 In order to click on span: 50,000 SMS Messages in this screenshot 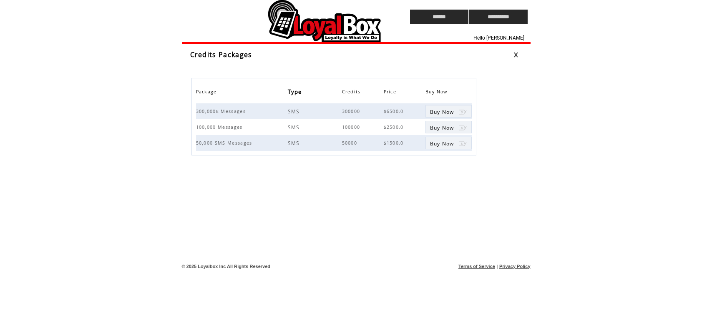, I will do `click(225, 143)`.